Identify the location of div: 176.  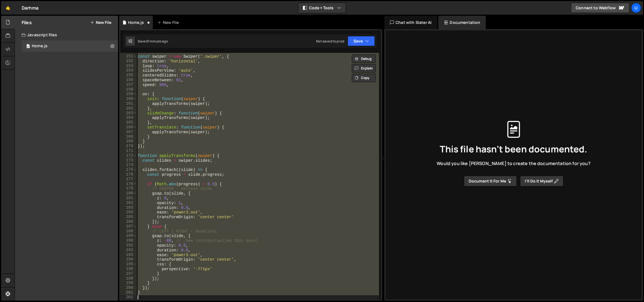
(128, 174).